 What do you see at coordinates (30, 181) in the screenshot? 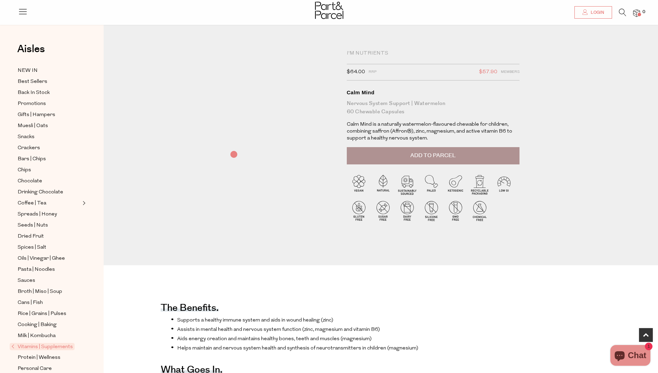
I see `span: Chocolate` at bounding box center [30, 181].